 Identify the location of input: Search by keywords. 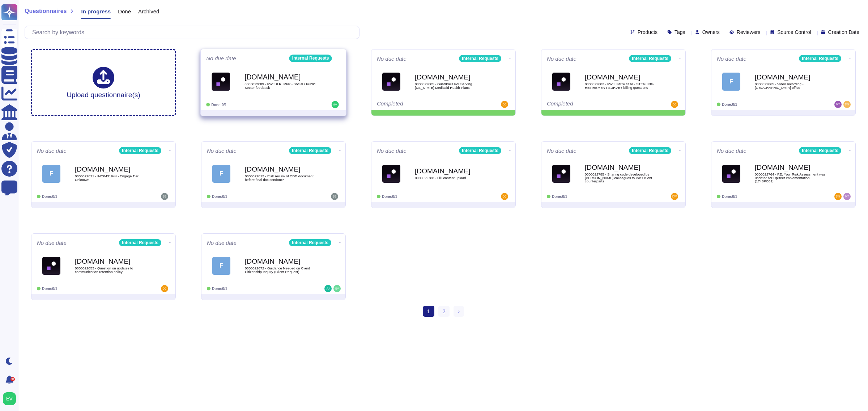
(194, 32).